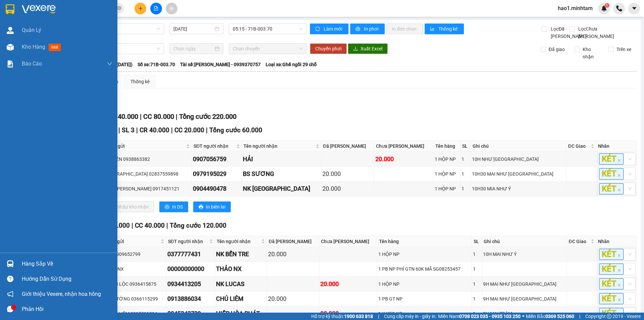  What do you see at coordinates (318, 29) in the screenshot?
I see `span: sync` at bounding box center [318, 29].